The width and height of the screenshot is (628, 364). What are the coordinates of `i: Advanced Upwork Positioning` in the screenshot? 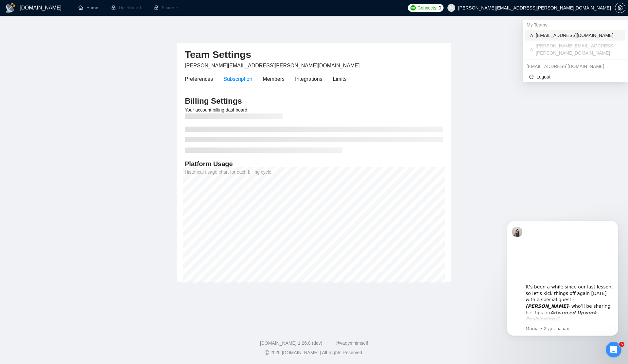 It's located at (64, 105).